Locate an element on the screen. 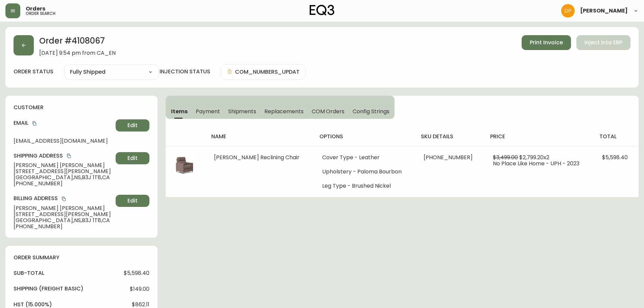  h4: order summary is located at coordinates (82, 258).